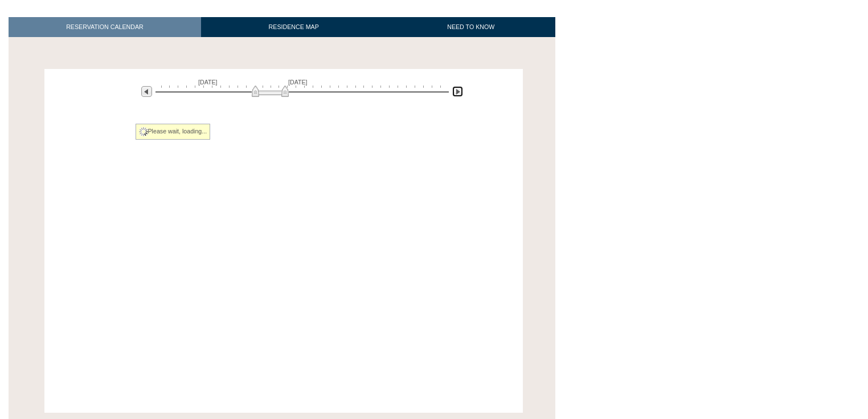  I want to click on img: Next, so click(457, 91).